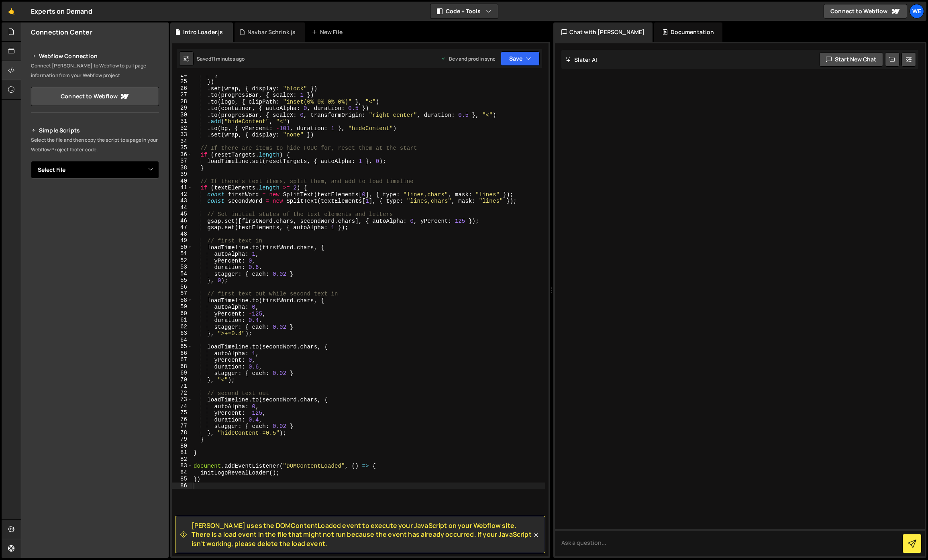  Describe the element at coordinates (182, 254) in the screenshot. I see `div: 51` at that location.